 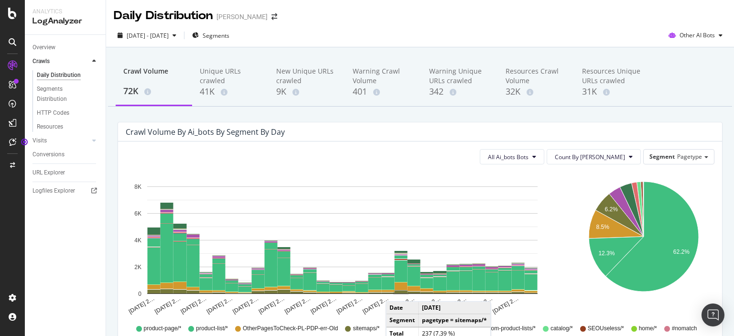 What do you see at coordinates (606, 253) in the screenshot?
I see `text: 12.3%` at bounding box center [606, 253].